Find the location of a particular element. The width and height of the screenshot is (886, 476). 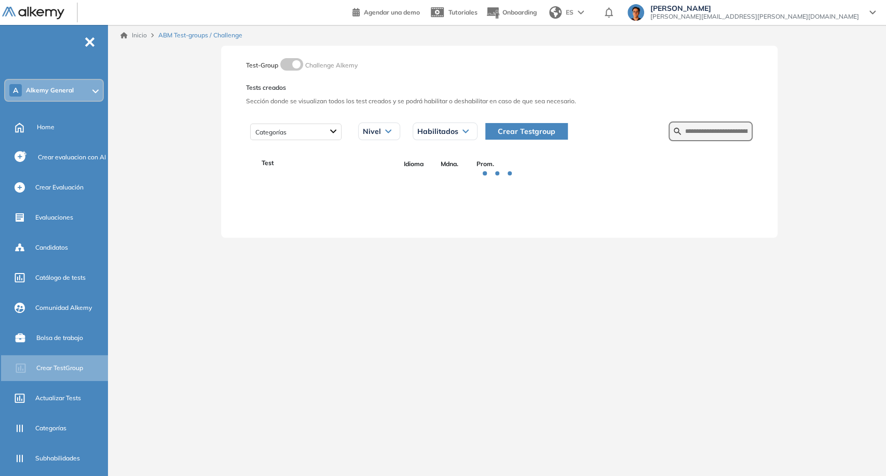

span: Bolsa de trabajo is located at coordinates (60, 338).